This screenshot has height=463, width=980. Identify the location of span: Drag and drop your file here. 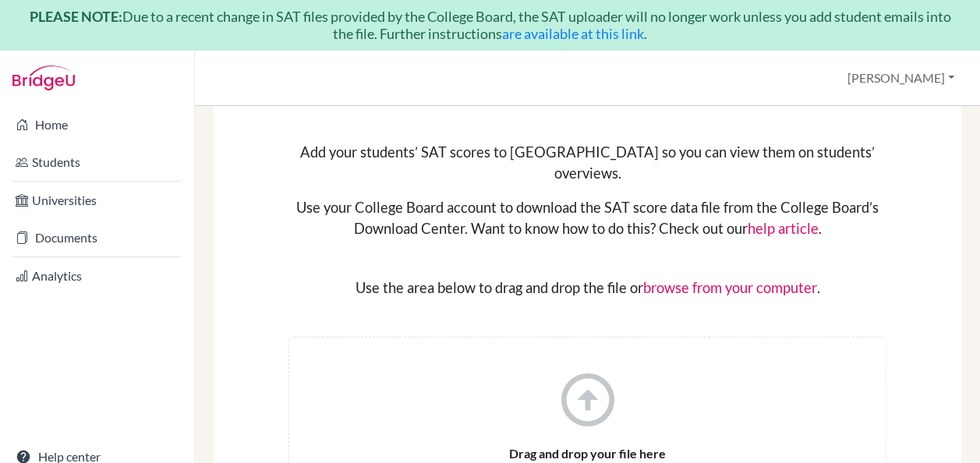
(587, 454).